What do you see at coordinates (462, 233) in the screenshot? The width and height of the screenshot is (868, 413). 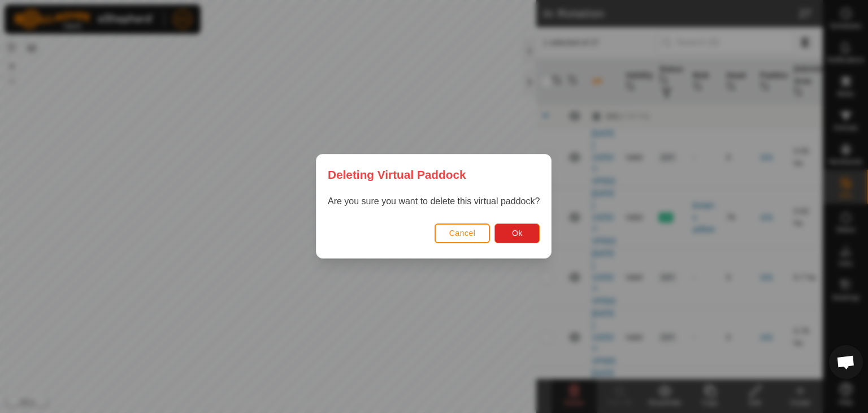 I see `button: Cancel` at bounding box center [462, 233].